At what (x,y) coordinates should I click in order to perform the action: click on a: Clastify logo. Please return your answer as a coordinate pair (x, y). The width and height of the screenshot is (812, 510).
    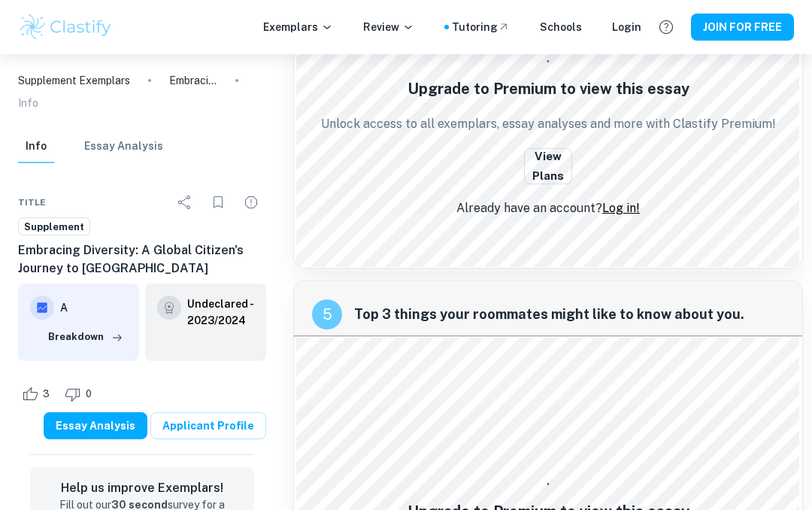
    Looking at the image, I should click on (65, 27).